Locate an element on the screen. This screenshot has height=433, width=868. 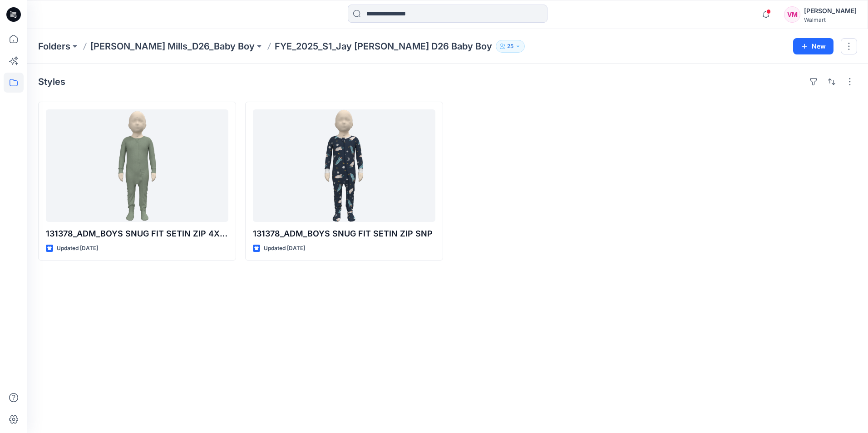
a: Folders is located at coordinates (54, 46).